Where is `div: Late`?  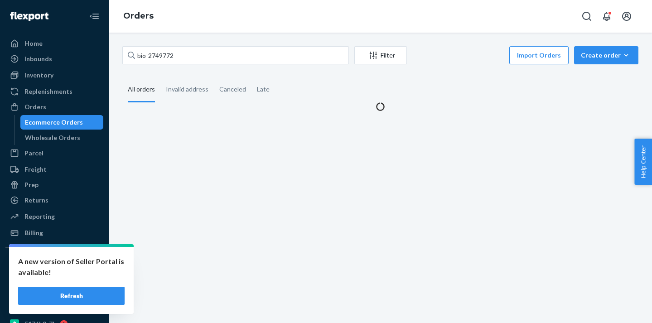
div: Late is located at coordinates (263, 89).